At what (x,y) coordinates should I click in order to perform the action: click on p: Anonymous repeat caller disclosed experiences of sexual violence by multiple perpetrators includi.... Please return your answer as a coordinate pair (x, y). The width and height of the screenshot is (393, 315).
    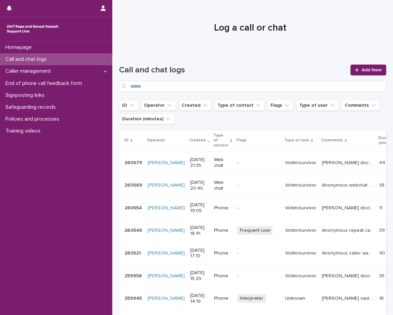
    Looking at the image, I should click on (348, 230).